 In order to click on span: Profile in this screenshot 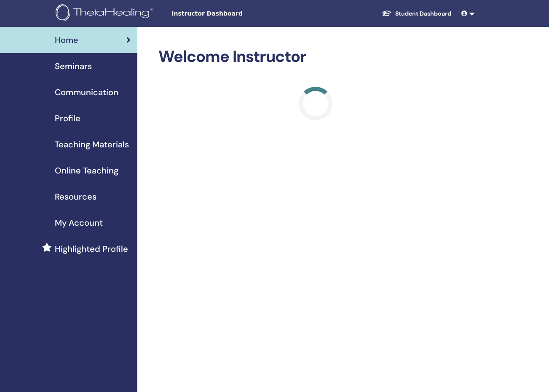, I will do `click(67, 118)`.